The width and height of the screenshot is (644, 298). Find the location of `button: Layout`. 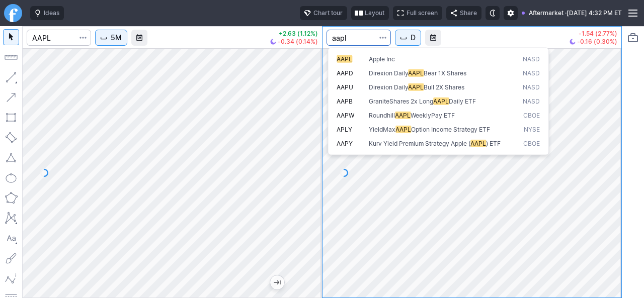

button: Layout is located at coordinates (370, 13).